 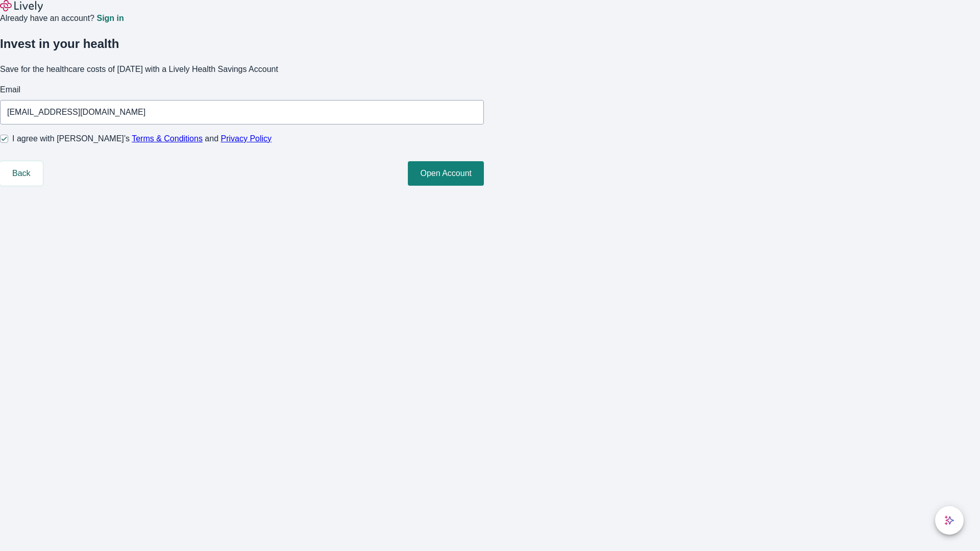 What do you see at coordinates (246, 138) in the screenshot?
I see `a: Privacy Policy` at bounding box center [246, 138].